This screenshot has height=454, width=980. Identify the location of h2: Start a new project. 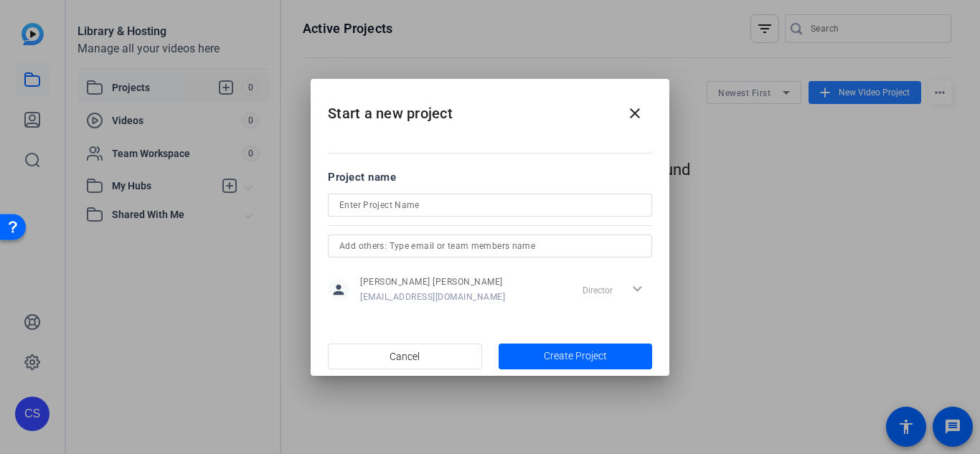
(490, 107).